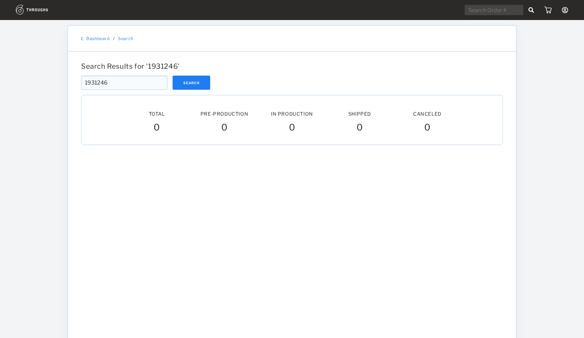 The width and height of the screenshot is (584, 338). Describe the element at coordinates (82, 39) in the screenshot. I see `img: back_bracket.f28aa67b.svg` at that location.